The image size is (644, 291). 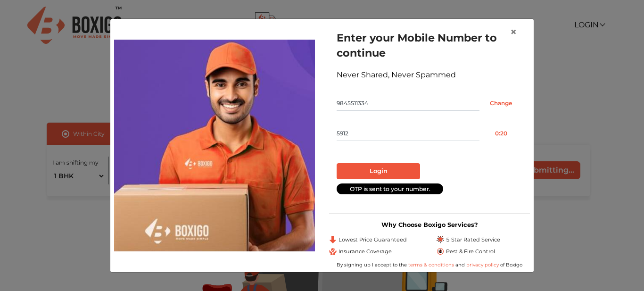 What do you see at coordinates (432, 264) in the screenshot?
I see `a: terms & conditions` at bounding box center [432, 264].